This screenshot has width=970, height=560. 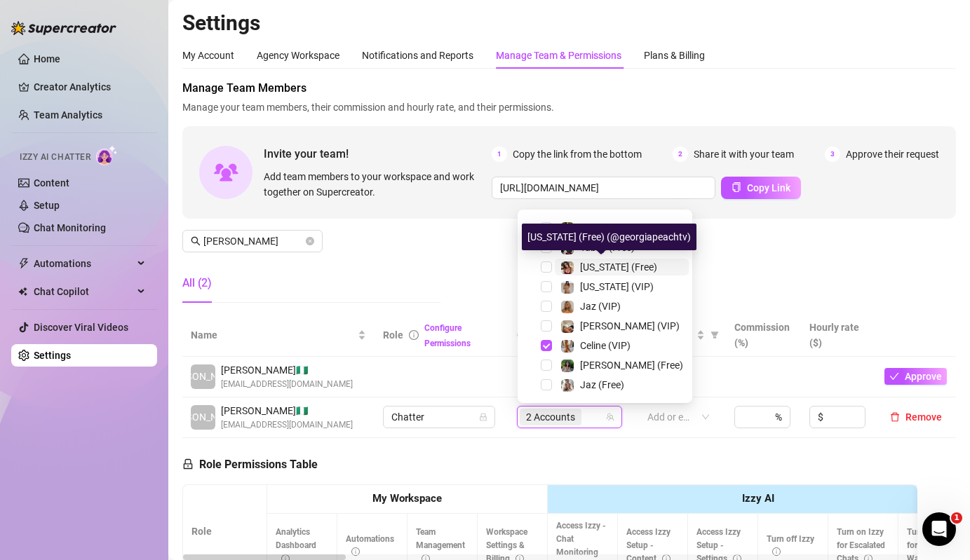 What do you see at coordinates (923, 376) in the screenshot?
I see `span: Approve` at bounding box center [923, 376].